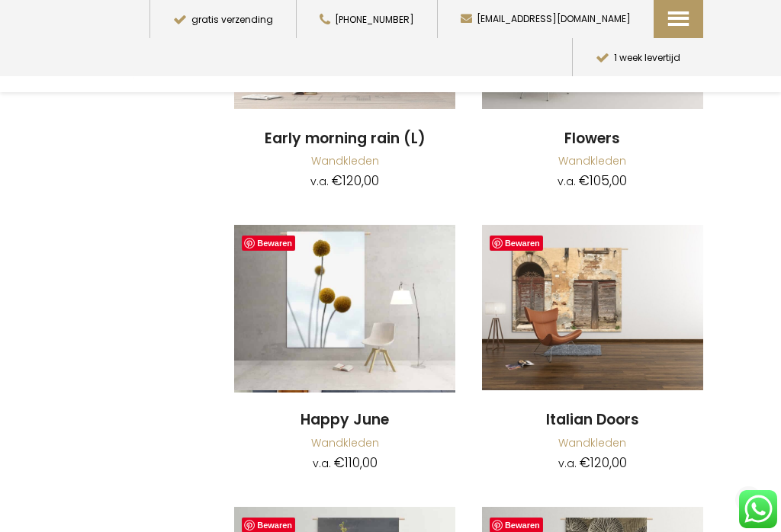 The height and width of the screenshot is (532, 781). What do you see at coordinates (593, 420) in the screenshot?
I see `h2: Italian Doors` at bounding box center [593, 420].